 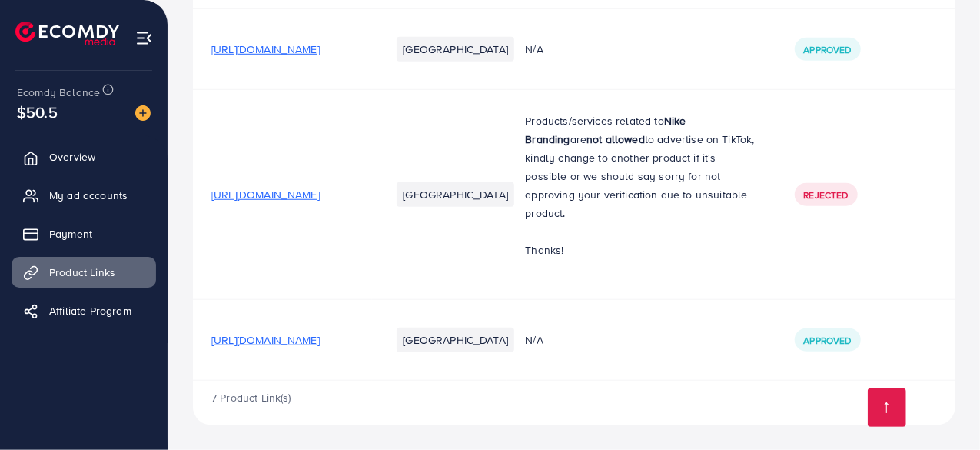 What do you see at coordinates (58, 92) in the screenshot?
I see `span: Ecomdy Balance` at bounding box center [58, 92].